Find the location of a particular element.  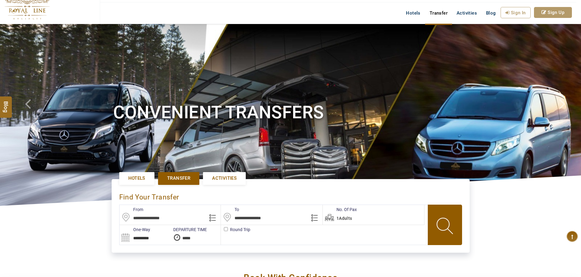

label: No. Of Pax is located at coordinates (340, 209).